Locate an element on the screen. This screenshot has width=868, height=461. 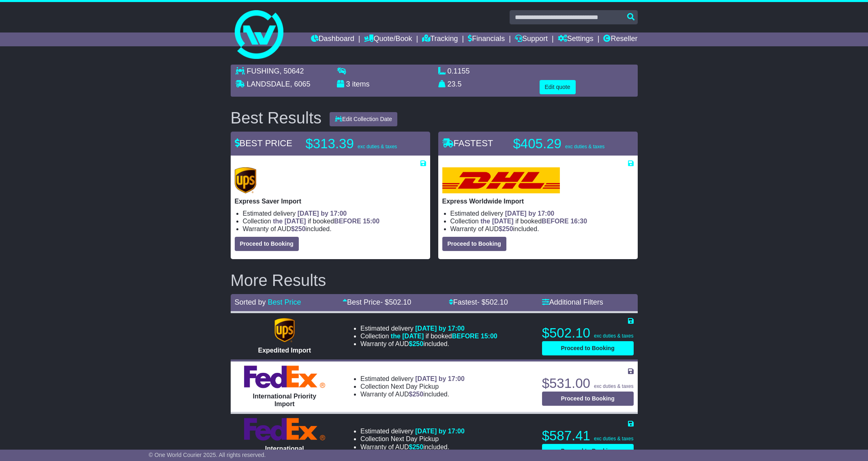
a: Quote/Book is located at coordinates (388, 39).